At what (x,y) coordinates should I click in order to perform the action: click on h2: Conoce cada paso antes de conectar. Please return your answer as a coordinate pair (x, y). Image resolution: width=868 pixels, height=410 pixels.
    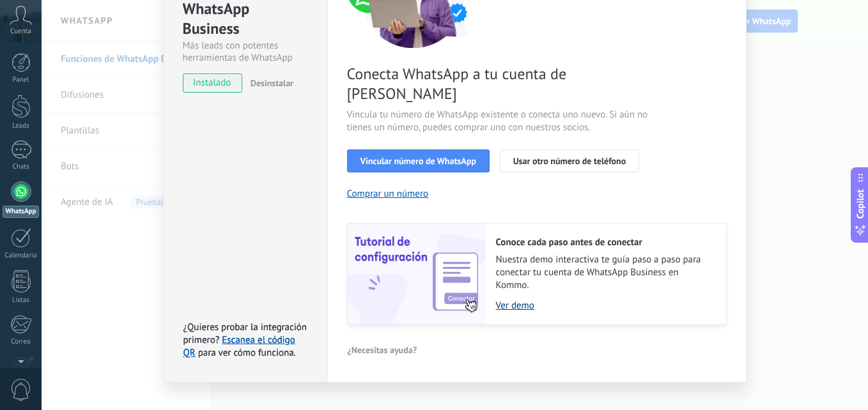
    Looking at the image, I should click on (605, 242).